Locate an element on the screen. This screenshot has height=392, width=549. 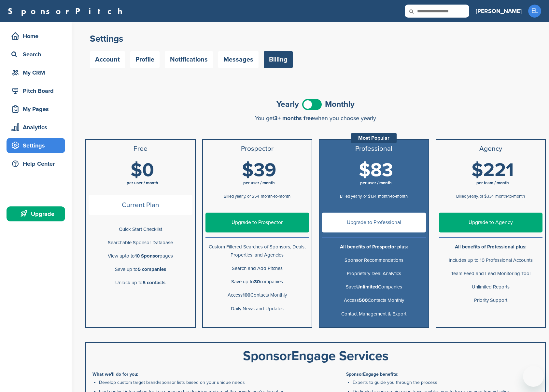
p: Daily News and Updates is located at coordinates (257, 309).